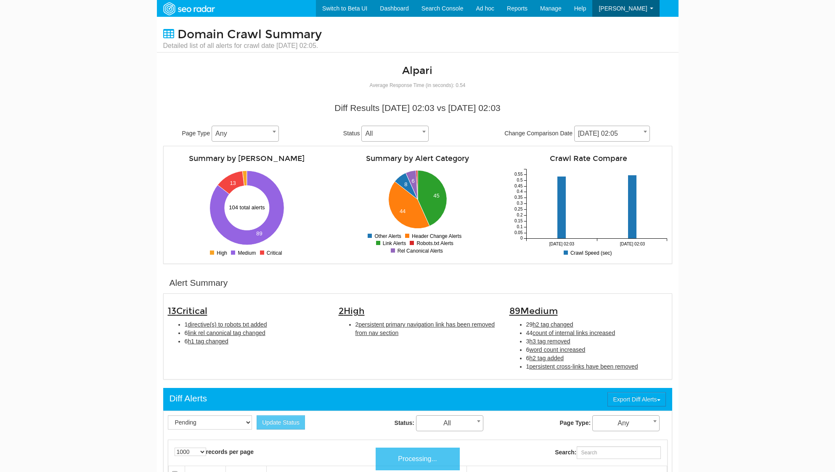 The height and width of the screenshot is (472, 835). What do you see at coordinates (226, 333) in the screenshot?
I see `span: link rel canonical tag changed` at bounding box center [226, 333].